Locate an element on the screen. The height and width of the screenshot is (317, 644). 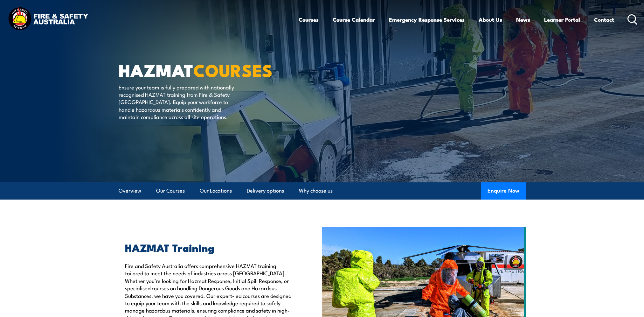
a: Our Courses is located at coordinates (170, 191).